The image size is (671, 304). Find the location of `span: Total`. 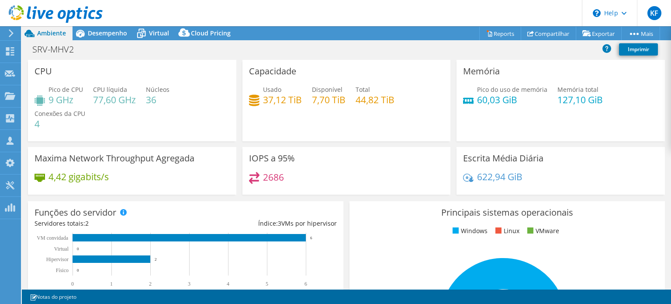

span: Total is located at coordinates (363, 89).